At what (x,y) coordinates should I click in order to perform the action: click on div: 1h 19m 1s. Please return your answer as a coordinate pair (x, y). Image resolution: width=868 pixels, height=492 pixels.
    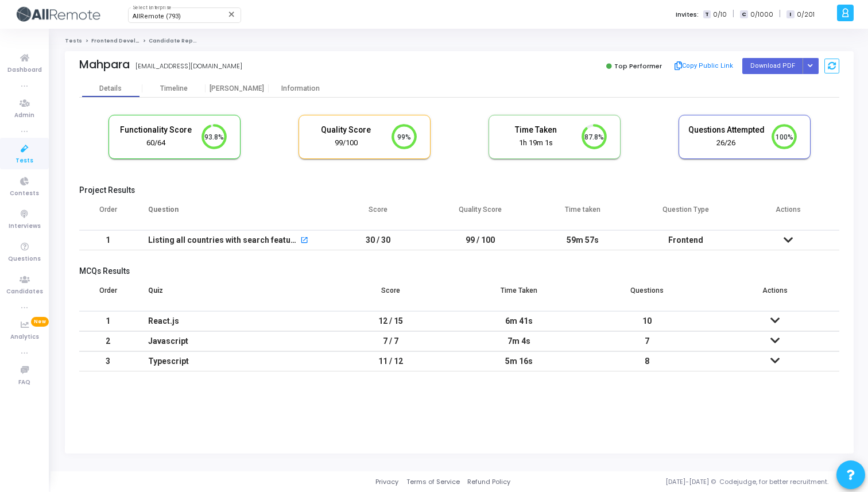
    Looking at the image, I should click on (536, 143).